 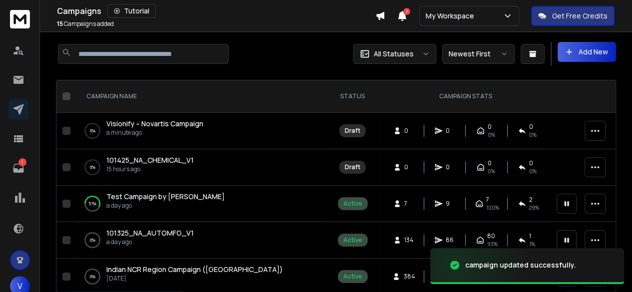 What do you see at coordinates (586, 52) in the screenshot?
I see `button: Add New` at bounding box center [586, 52].